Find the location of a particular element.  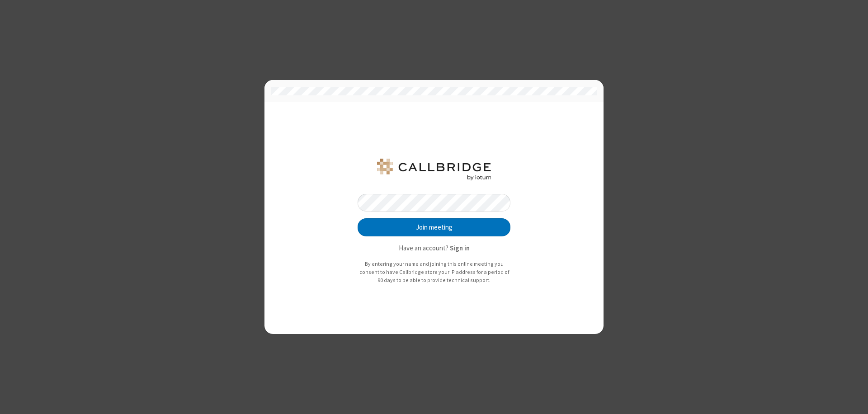

strong: Sign in is located at coordinates (459, 248).